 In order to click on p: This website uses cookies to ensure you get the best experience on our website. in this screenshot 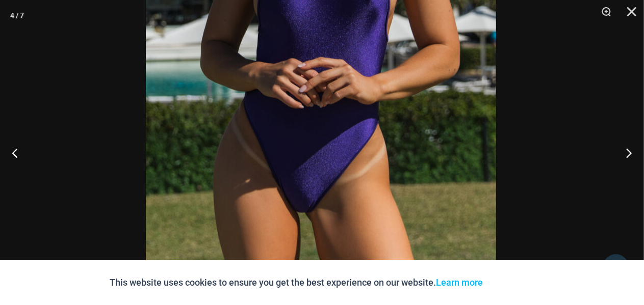, I will do `click(296, 283)`.